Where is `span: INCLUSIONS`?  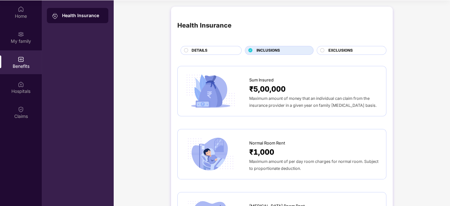 span: INCLUSIONS is located at coordinates (268, 50).